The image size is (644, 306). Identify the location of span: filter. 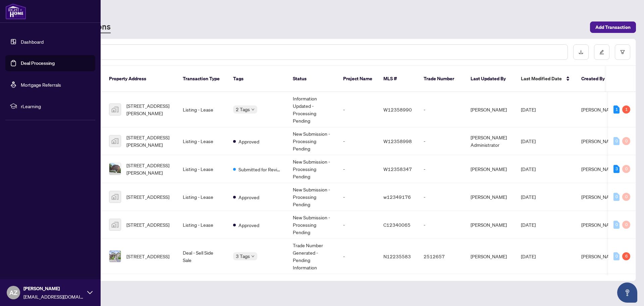
(623, 52).